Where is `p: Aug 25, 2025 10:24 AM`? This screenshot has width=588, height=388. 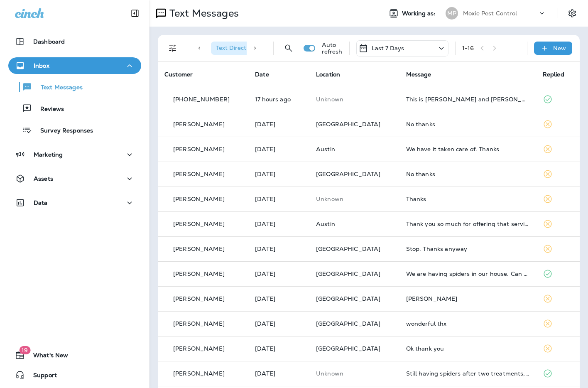 p: Aug 25, 2025 10:24 AM is located at coordinates (279, 224).